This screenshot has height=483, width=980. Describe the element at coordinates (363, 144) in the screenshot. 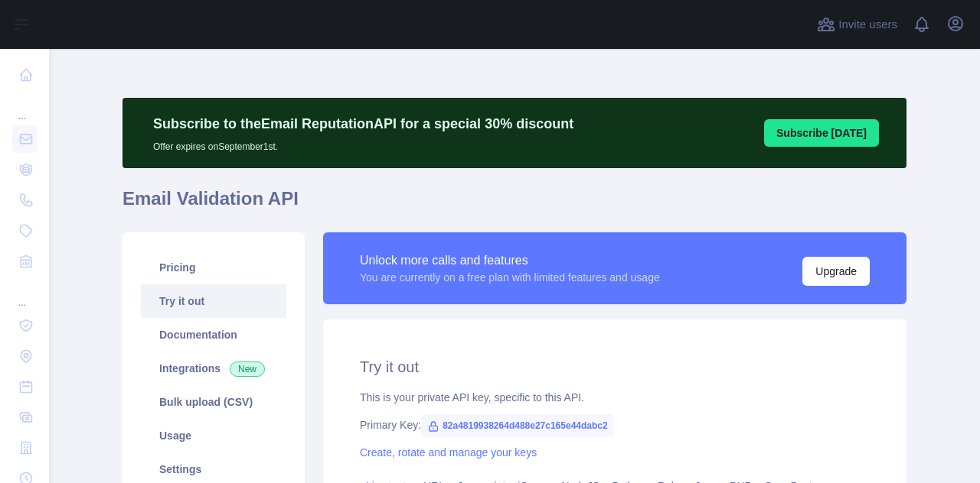

I see `p: Offer expires on September 1st.` at that location.